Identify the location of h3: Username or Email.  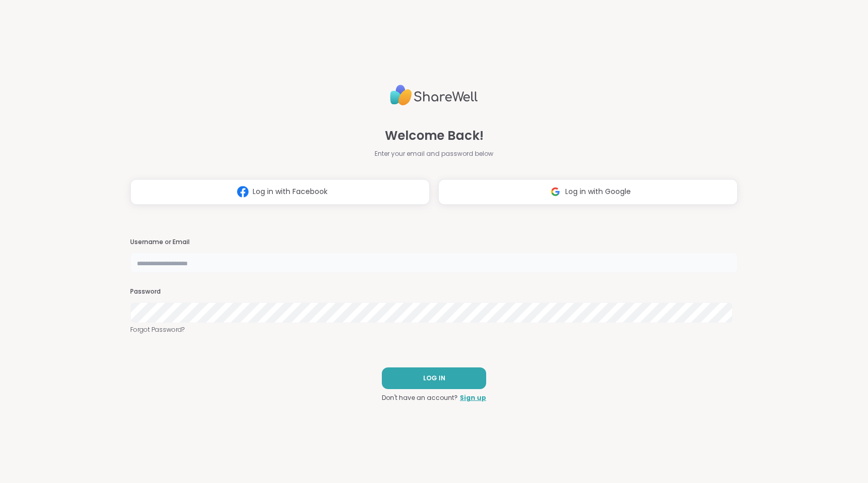
(434, 242).